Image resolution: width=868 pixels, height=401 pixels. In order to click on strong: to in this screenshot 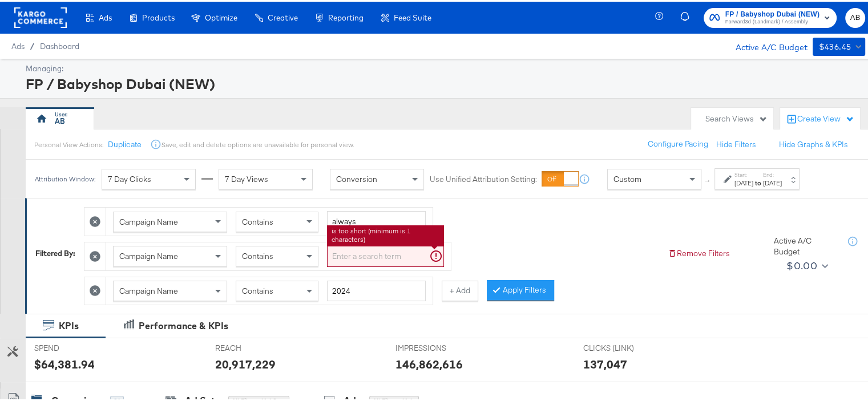, I will do `click(758, 181)`.